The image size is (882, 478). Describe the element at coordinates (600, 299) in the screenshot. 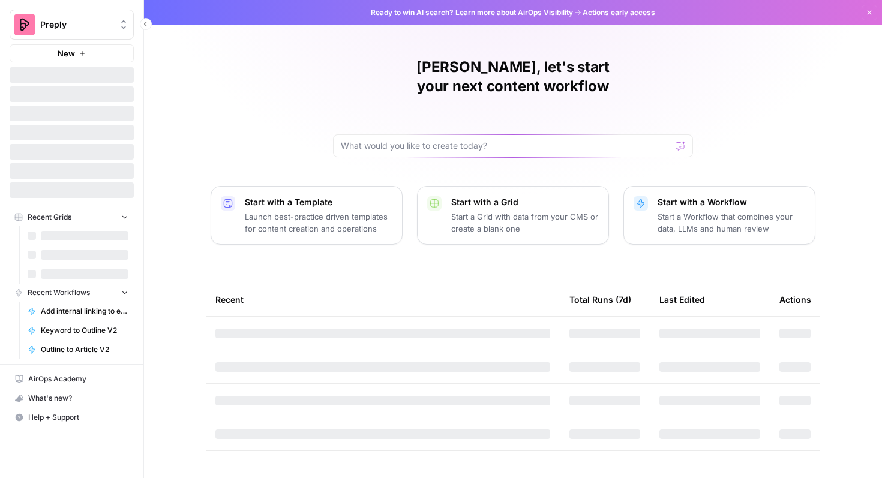

I see `div: Total Runs (7d)` at that location.